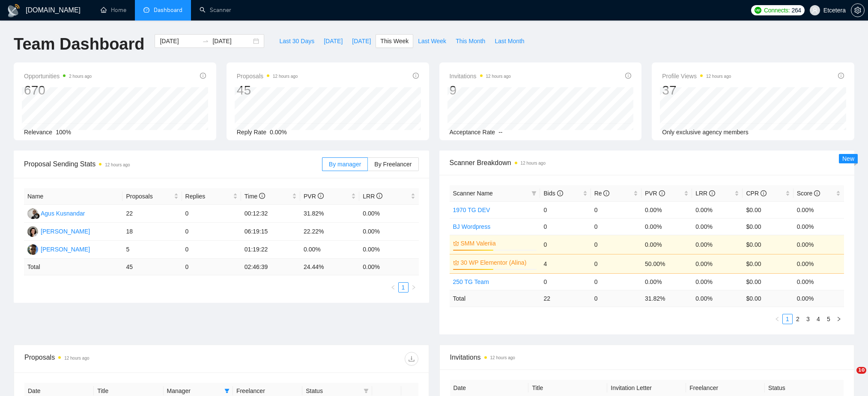 The image size is (868, 396). What do you see at coordinates (757, 10) in the screenshot?
I see `img: upwork-logo.png` at bounding box center [757, 10].